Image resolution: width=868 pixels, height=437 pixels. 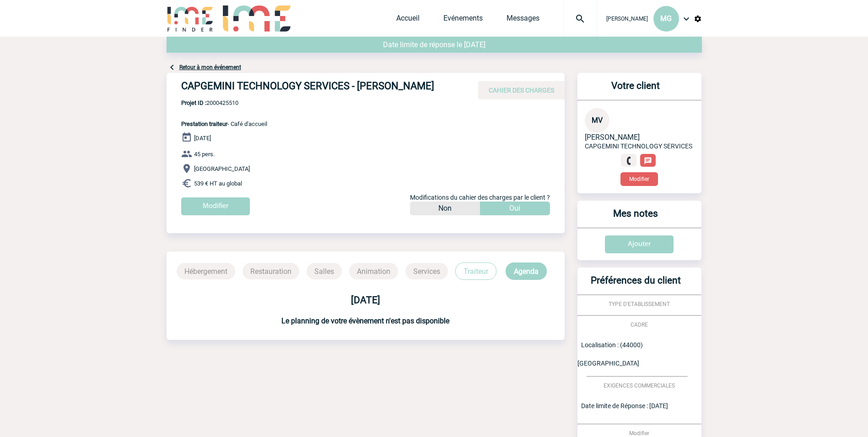 I want to click on span: 45 pers., so click(x=204, y=154).